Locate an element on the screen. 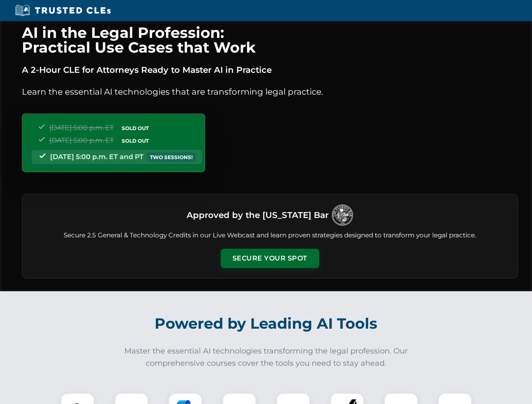 Image resolution: width=532 pixels, height=404 pixels. button: Secure Your Spot is located at coordinates (270, 259).